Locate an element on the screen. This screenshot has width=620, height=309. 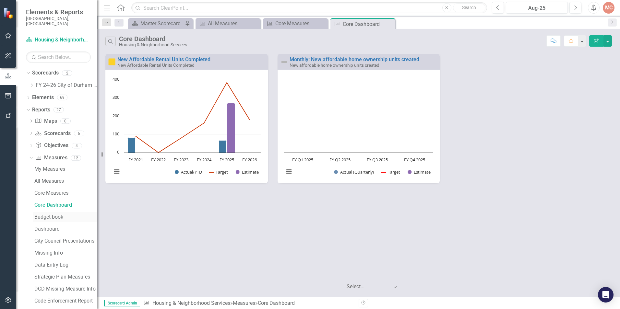
img: Close to Target is located at coordinates (112, 62).